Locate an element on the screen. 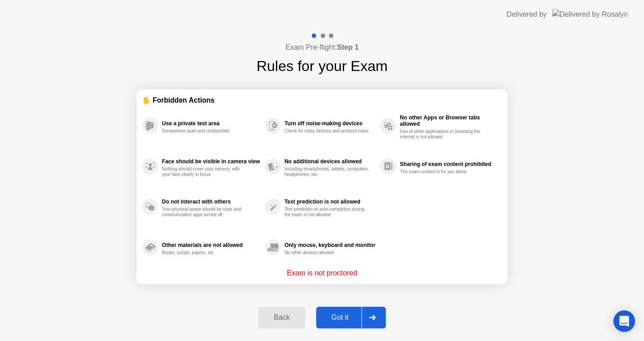 This screenshot has width=644, height=341. div: Open Intercom Messenger is located at coordinates (624, 321).